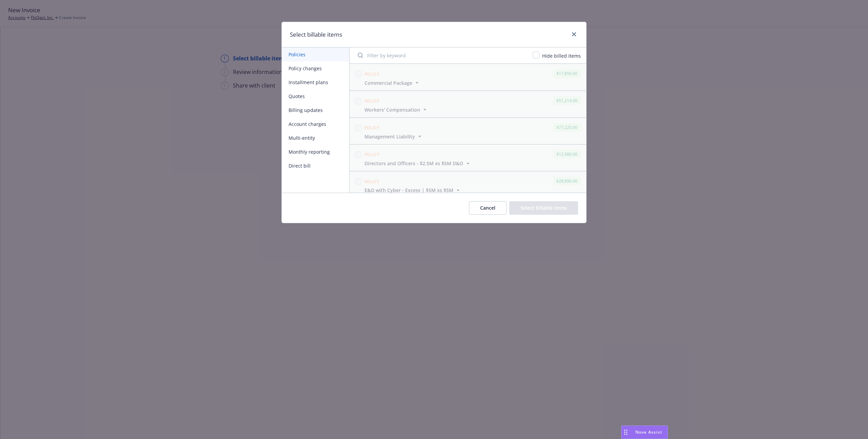 Image resolution: width=868 pixels, height=439 pixels. I want to click on button: Directors and Officers - $2.5M xs $5M D&O, so click(418, 163).